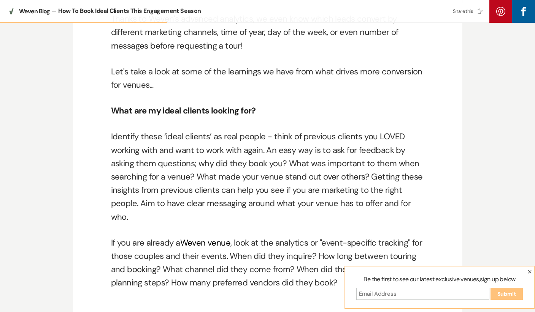  What do you see at coordinates (267, 78) in the screenshot?
I see `p: Let's take a look at some of the learnings we have from what drives more conversion for venues...` at bounding box center [267, 78].